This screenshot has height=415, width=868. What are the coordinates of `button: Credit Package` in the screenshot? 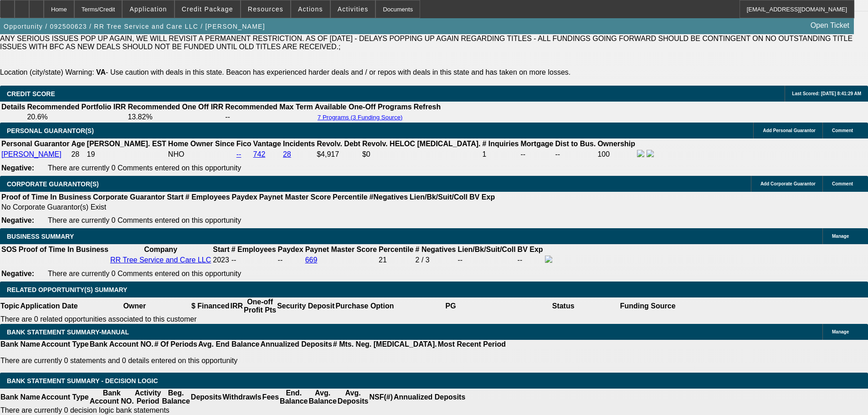 It's located at (207, 9).